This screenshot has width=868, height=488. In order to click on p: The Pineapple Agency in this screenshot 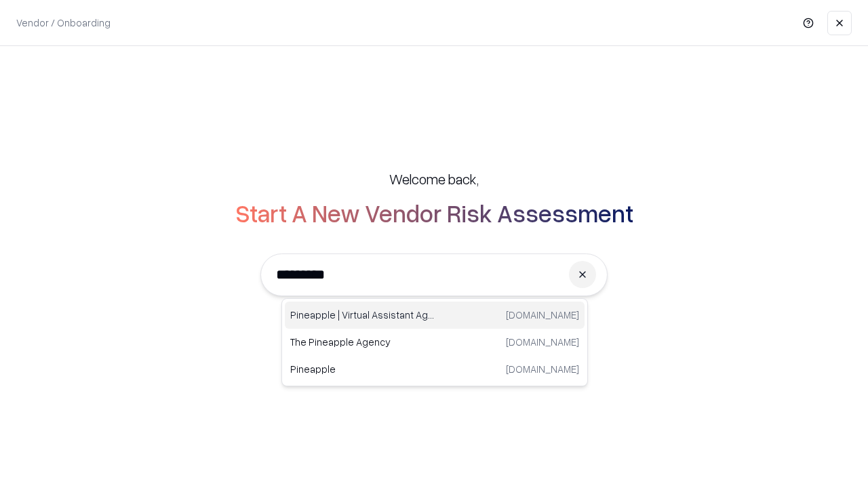, I will do `click(362, 342)`.